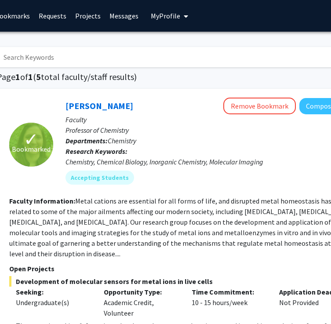  Describe the element at coordinates (52, 16) in the screenshot. I see `a: Requests` at that location.